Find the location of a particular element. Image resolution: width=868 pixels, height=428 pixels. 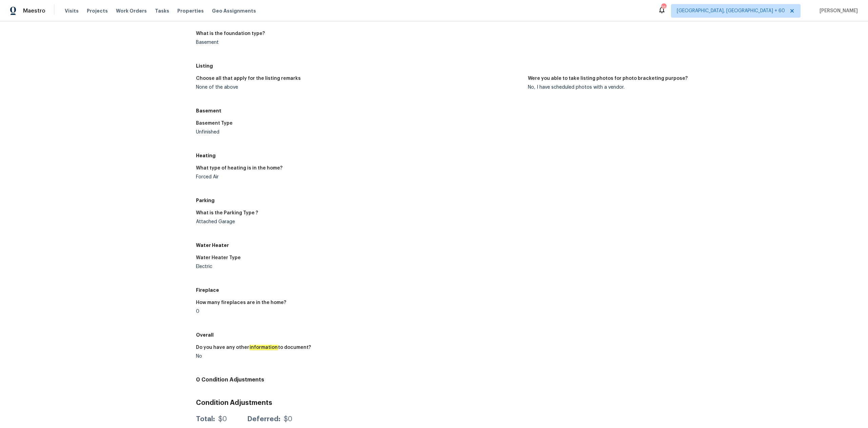

div: Deferred: is located at coordinates (264, 419).